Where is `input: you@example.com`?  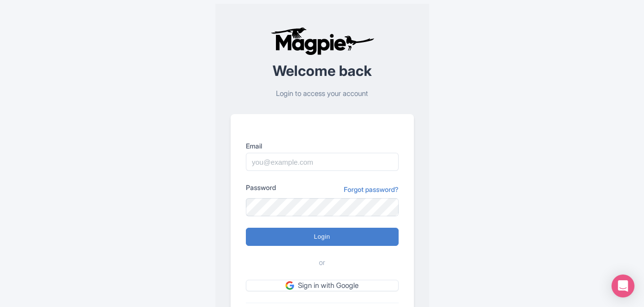
input: you@example.com is located at coordinates (322, 162).